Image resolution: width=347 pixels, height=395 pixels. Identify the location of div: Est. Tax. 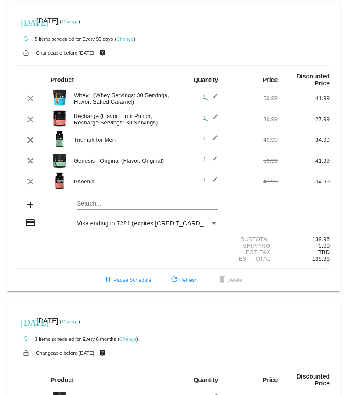
(251, 252).